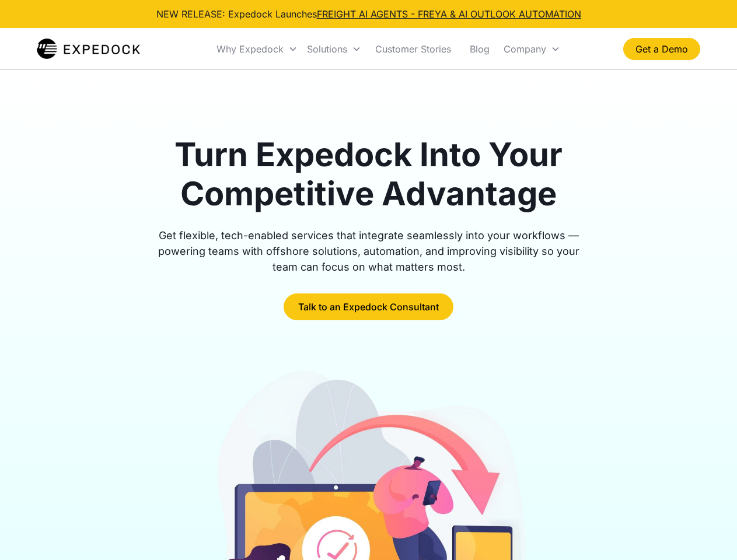  I want to click on a: home, so click(88, 49).